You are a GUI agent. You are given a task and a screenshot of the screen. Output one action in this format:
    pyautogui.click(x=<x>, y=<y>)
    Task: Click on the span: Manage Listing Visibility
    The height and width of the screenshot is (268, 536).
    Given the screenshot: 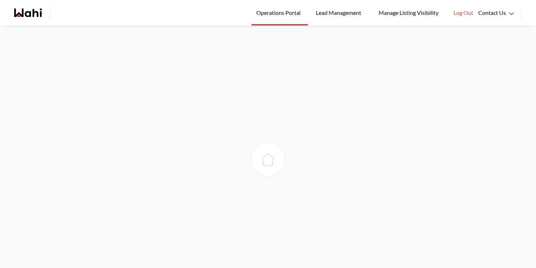 What is the action you would take?
    pyautogui.click(x=409, y=13)
    